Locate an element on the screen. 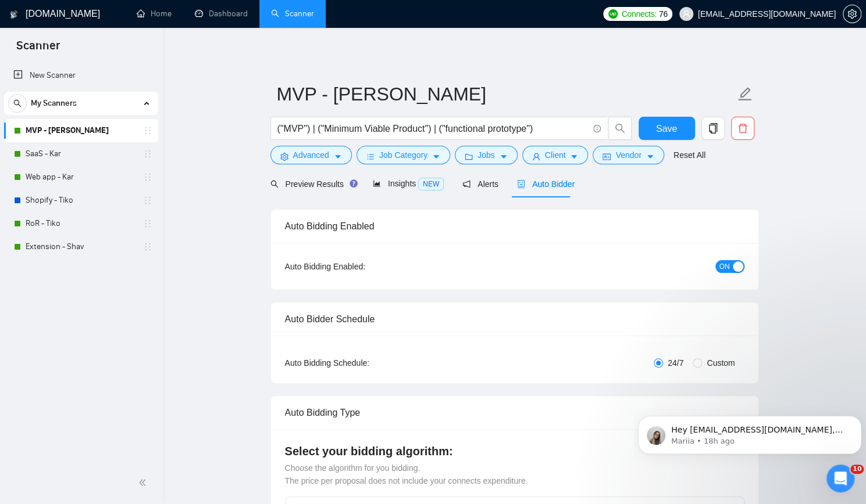 Image resolution: width=866 pixels, height=504 pixels. span: Vendor is located at coordinates (628, 156).